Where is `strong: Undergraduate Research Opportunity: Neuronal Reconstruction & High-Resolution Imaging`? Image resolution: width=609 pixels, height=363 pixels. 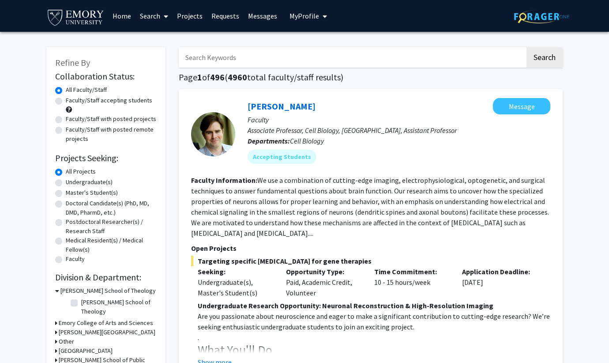 strong: Undergraduate Research Opportunity: Neuronal Reconstruction & High-Resolution Imaging is located at coordinates (346, 305).